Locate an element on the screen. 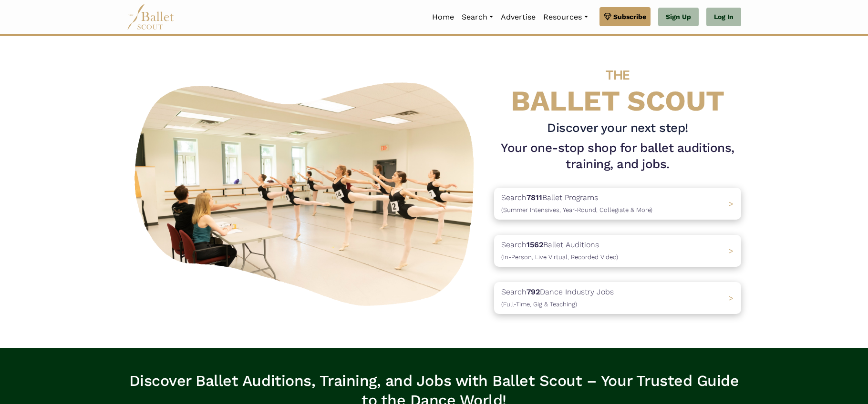 Image resolution: width=868 pixels, height=404 pixels. span: (In-Person, Live Virtual, Recorded Video) is located at coordinates (559, 257).